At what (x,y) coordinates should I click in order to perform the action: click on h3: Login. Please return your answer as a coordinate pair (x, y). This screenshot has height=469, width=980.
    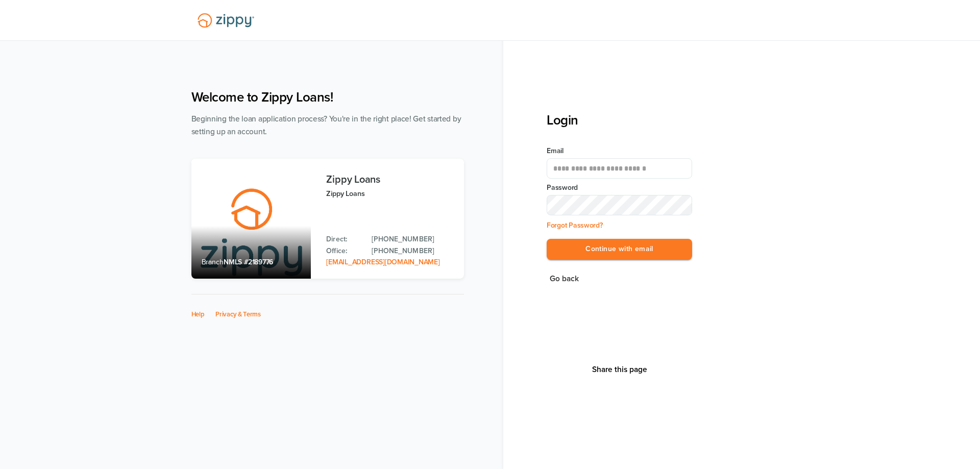
    Looking at the image, I should click on (619, 120).